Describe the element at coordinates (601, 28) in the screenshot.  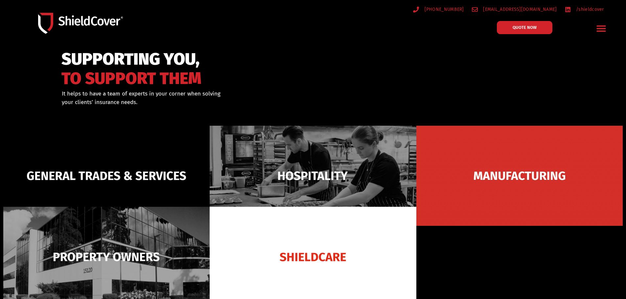
I see `div: Menu Toggle` at that location.